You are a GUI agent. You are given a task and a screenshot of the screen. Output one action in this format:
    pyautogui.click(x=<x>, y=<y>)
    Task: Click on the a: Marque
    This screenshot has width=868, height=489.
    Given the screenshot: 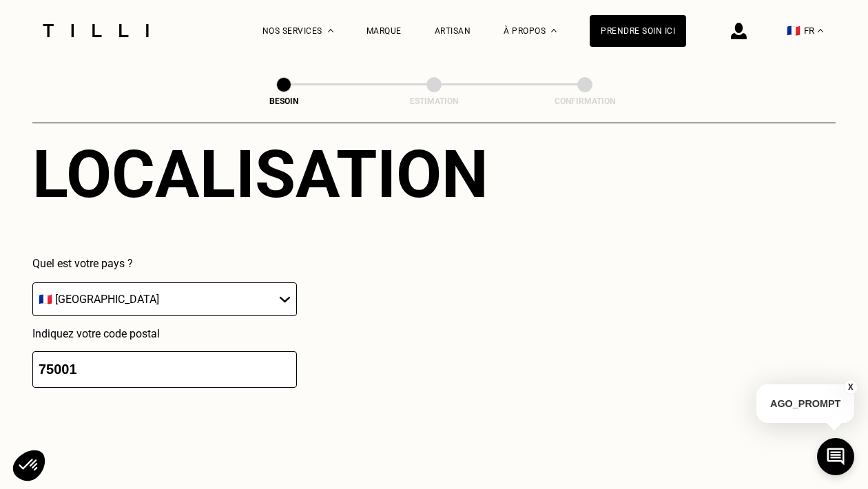 What is the action you would take?
    pyautogui.click(x=383, y=31)
    